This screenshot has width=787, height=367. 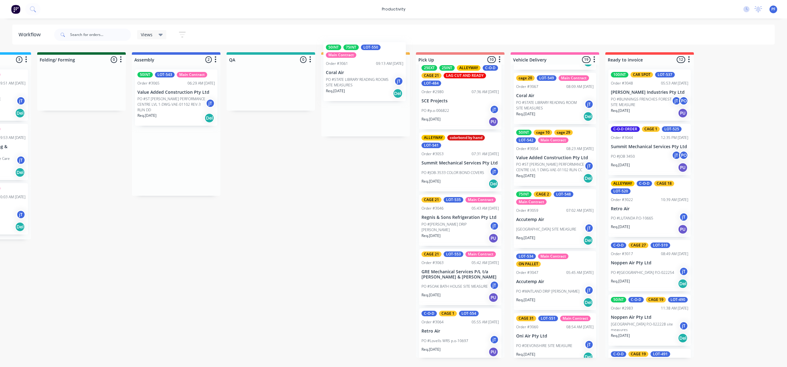 What do you see at coordinates (31, 35) in the screenshot?
I see `div: Workflow` at bounding box center [31, 35].